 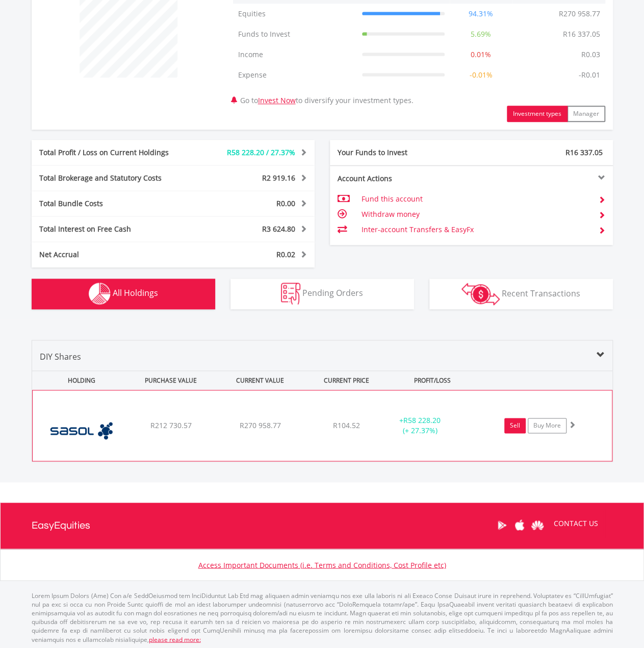 What do you see at coordinates (277, 100) in the screenshot?
I see `a: Invest Now` at bounding box center [277, 100].